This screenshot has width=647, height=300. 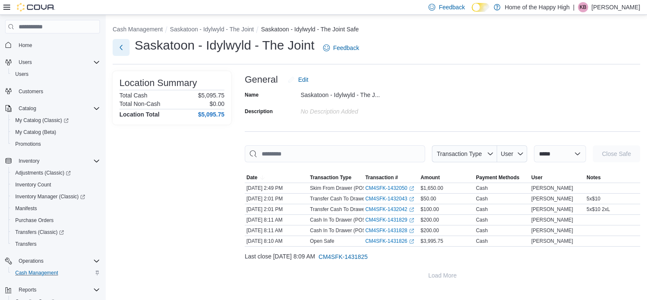 What do you see at coordinates (31, 91) in the screenshot?
I see `span: Customers` at bounding box center [31, 91].